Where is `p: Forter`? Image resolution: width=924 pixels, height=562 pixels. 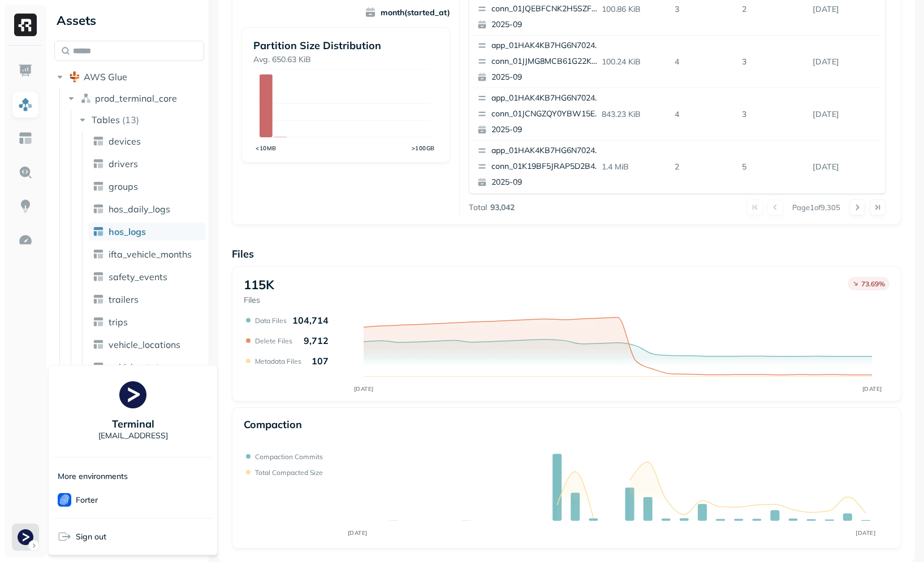 p: Forter is located at coordinates (86, 500).